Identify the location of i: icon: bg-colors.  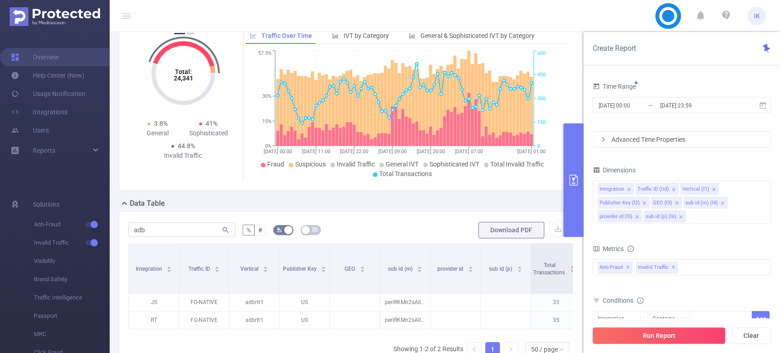
(279, 229).